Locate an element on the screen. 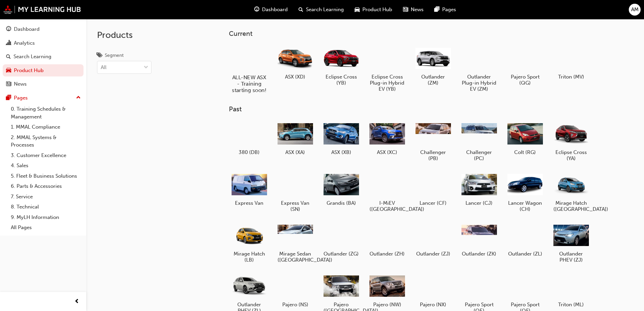 Image resolution: width=644 pixels, height=311 pixels. a: Outlander PHEV (ZJ) is located at coordinates (571, 243).